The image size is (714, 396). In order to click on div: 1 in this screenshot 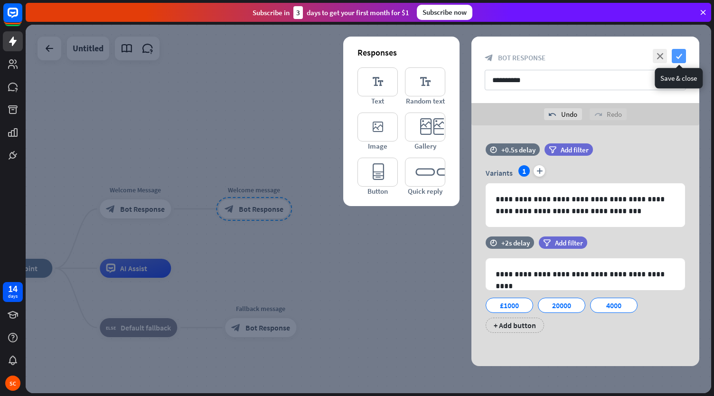, I will do `click(524, 171)`.